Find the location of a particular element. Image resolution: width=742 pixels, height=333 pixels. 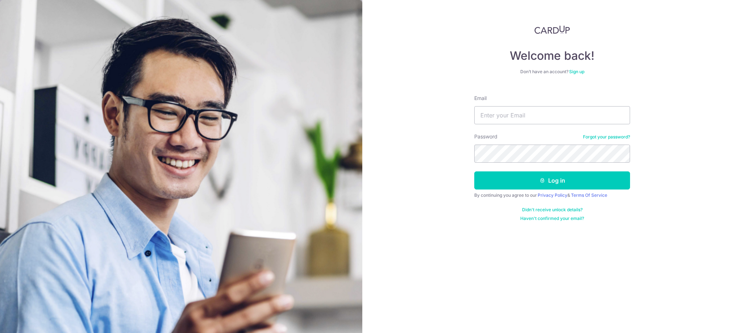

a: Forgot your password? is located at coordinates (607, 137).